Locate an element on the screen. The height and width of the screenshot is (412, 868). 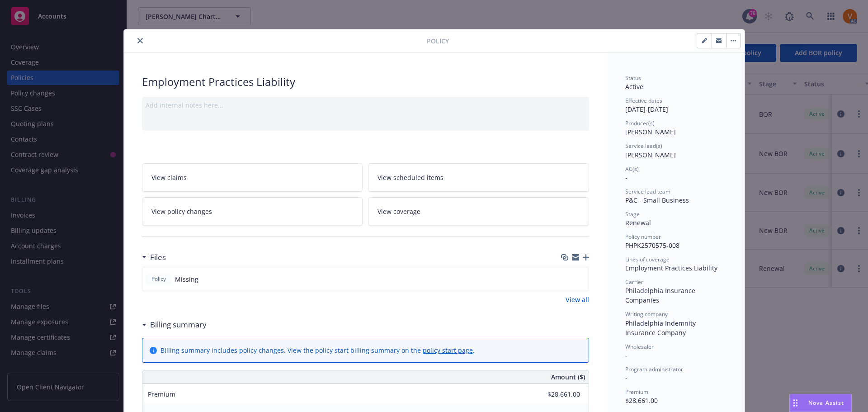
span: Philadelphia Insurance Companies is located at coordinates (661, 296).